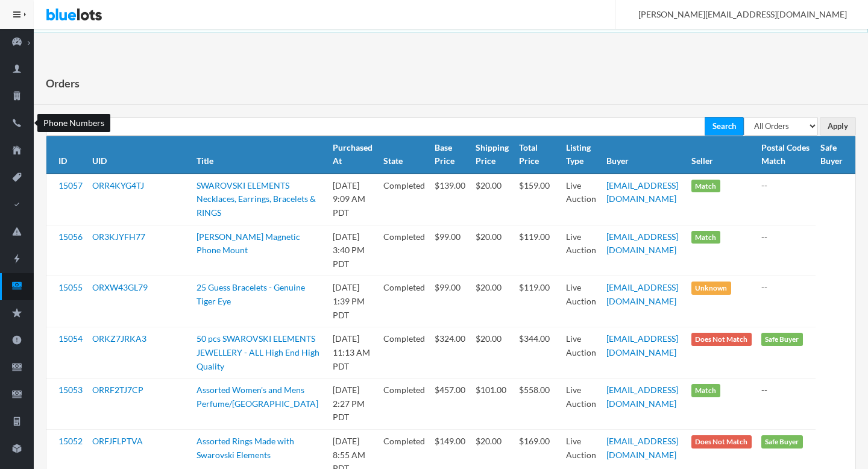 The height and width of the screenshot is (469, 868). What do you see at coordinates (70, 389) in the screenshot?
I see `a: 15053` at bounding box center [70, 389].